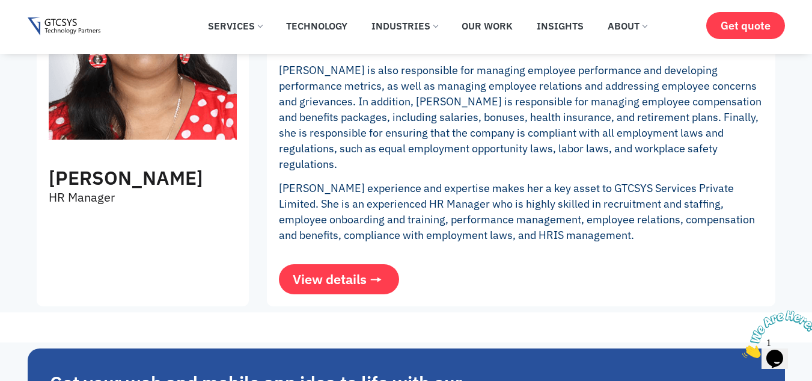  I want to click on img: Gtcsys logo, so click(64, 26).